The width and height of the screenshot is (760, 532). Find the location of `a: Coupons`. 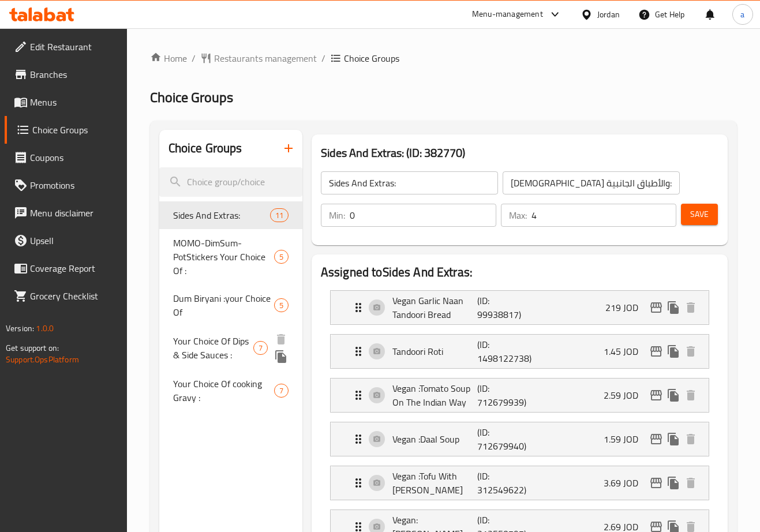

a: Coupons is located at coordinates (65, 157).